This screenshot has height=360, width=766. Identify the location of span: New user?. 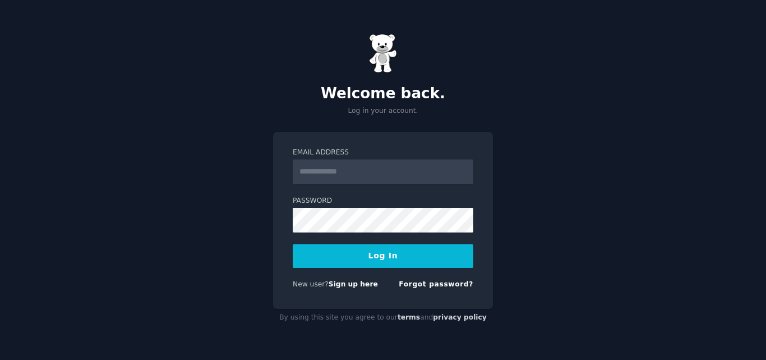
(311, 284).